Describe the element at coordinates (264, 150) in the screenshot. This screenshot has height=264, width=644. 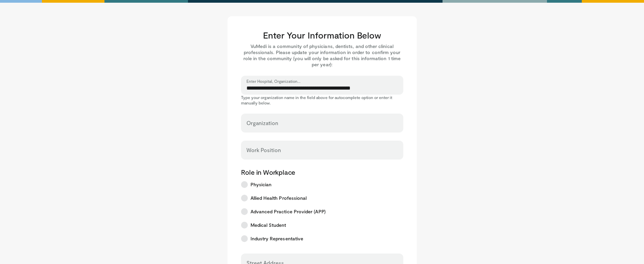
I see `label: Work Position` at that location.